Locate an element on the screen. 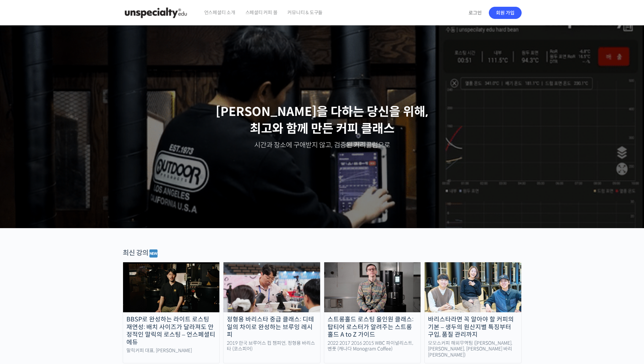 The image size is (644, 364). a: 정형용 바리스타 중급 클래스: 디테일의 차이로 완성하는 브루잉 레시피 2019 한국 브루어스 컵 챔피언, 정형용 바리스타 (코스피어) is located at coordinates (272, 313).